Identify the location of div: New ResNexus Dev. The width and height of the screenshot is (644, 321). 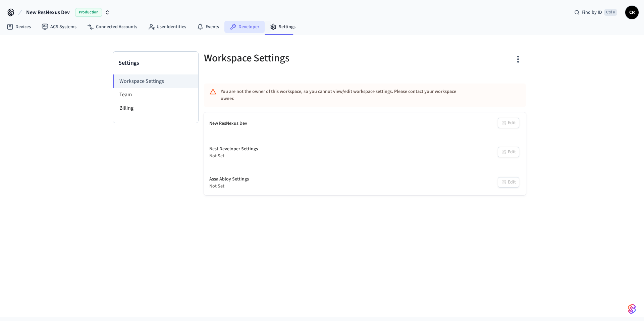
(228, 123).